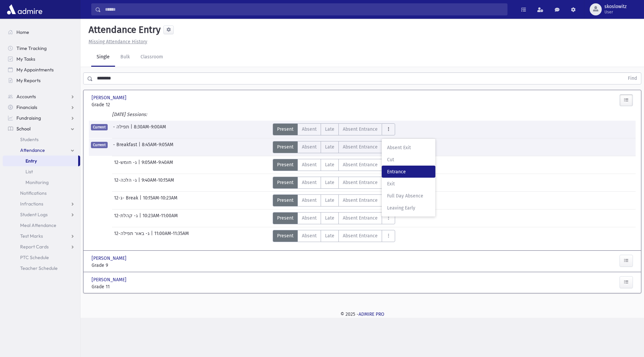 This screenshot has width=644, height=357. Describe the element at coordinates (41, 236) in the screenshot. I see `a: Test Marks` at that location.